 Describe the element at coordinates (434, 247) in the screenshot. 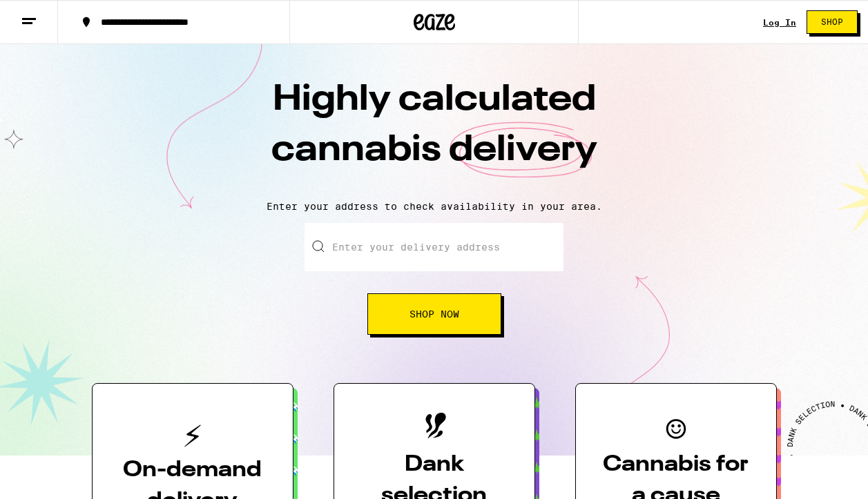

I see `input: Enter your delivery address` at that location.